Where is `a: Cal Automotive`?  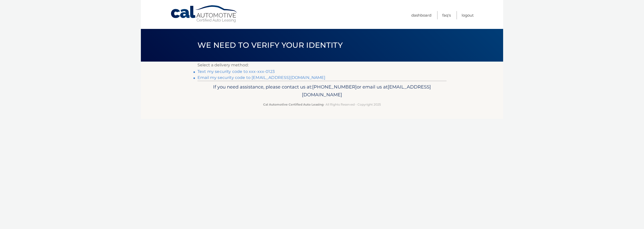 a: Cal Automotive is located at coordinates (204, 14).